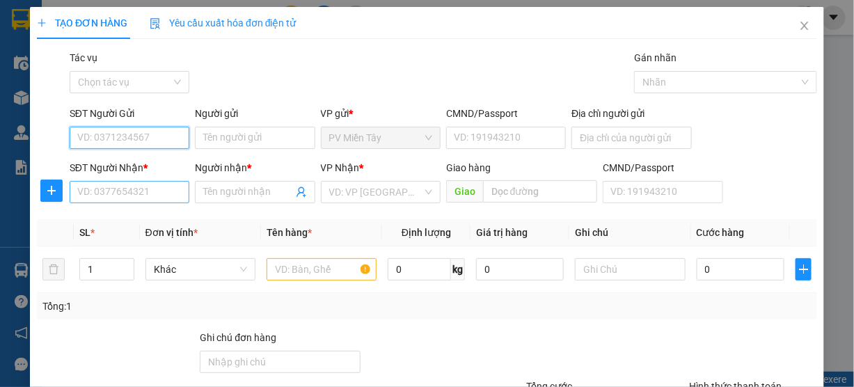 The image size is (854, 387). Describe the element at coordinates (187, 306) in the screenshot. I see `div: Tổng: 1` at that location.